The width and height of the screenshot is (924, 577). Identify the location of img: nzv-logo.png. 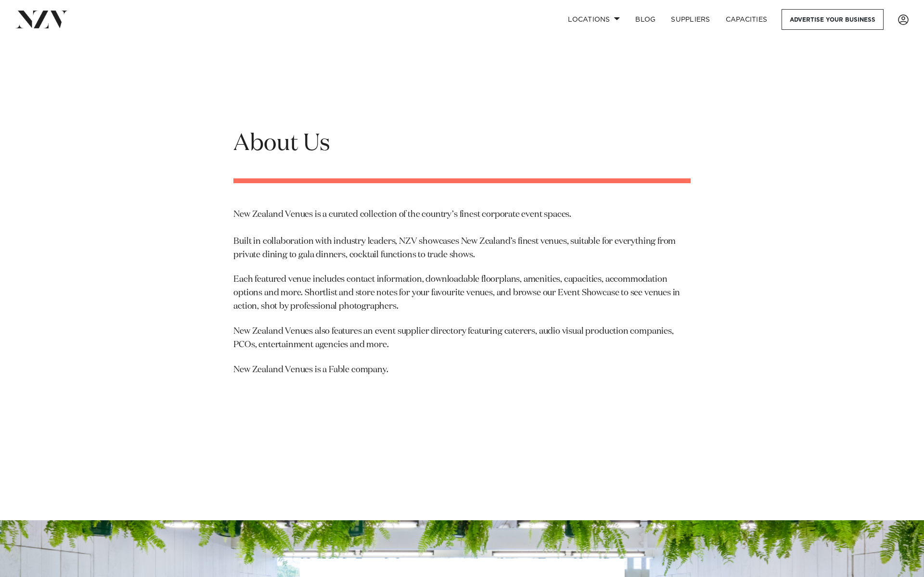
(41, 19).